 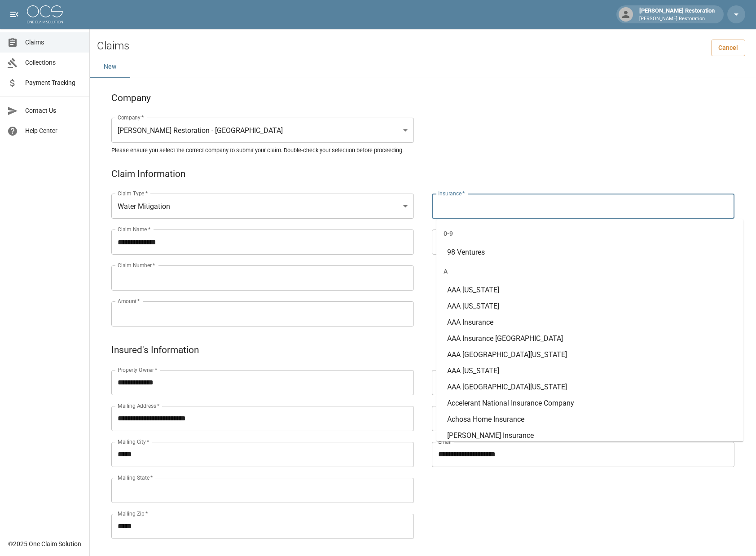 I want to click on label: Mailing City, so click(x=134, y=441).